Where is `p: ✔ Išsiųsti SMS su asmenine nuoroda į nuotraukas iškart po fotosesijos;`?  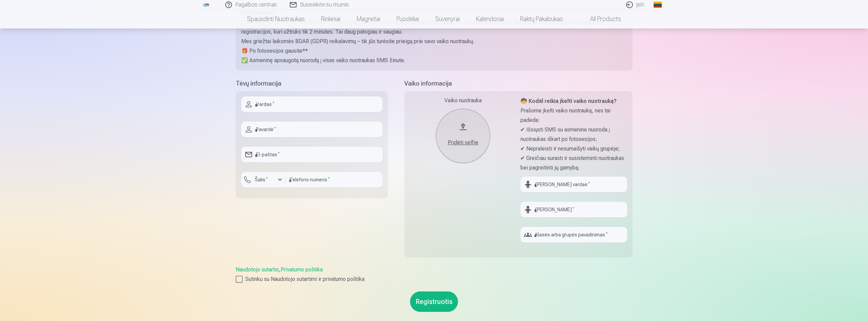 p: ✔ Išsiųsti SMS su asmenine nuoroda į nuotraukas iškart po fotosesijos; is located at coordinates (573, 134).